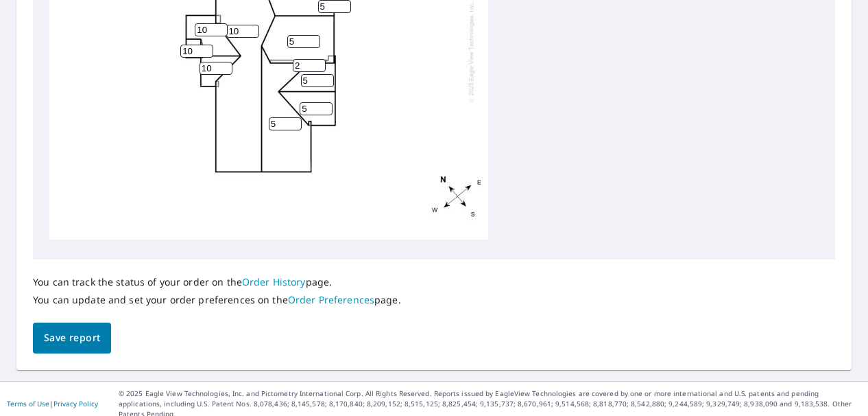  Describe the element at coordinates (217, 282) in the screenshot. I see `p: You can track the status of your order on the page.` at that location.